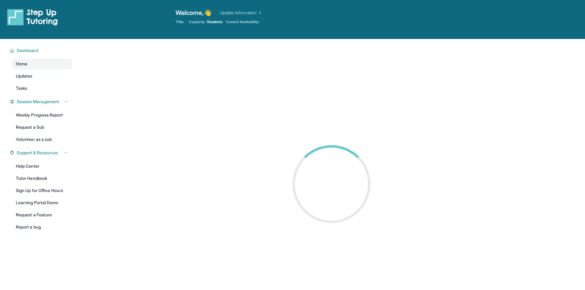  What do you see at coordinates (42, 64) in the screenshot?
I see `a: Home` at bounding box center [42, 64].